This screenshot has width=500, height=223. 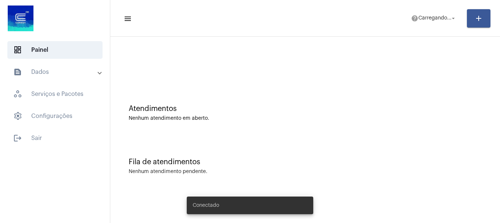 What do you see at coordinates (478, 18) in the screenshot?
I see `mat-icon: add` at bounding box center [478, 18].